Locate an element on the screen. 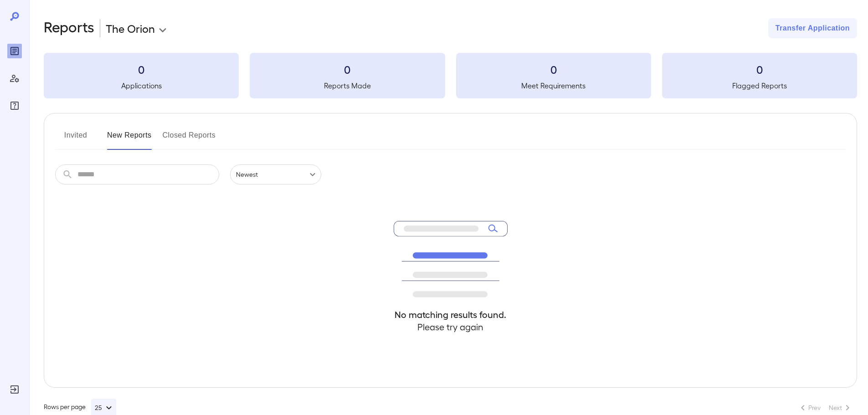 This screenshot has height=415, width=868. div: FAQ is located at coordinates (14, 106).